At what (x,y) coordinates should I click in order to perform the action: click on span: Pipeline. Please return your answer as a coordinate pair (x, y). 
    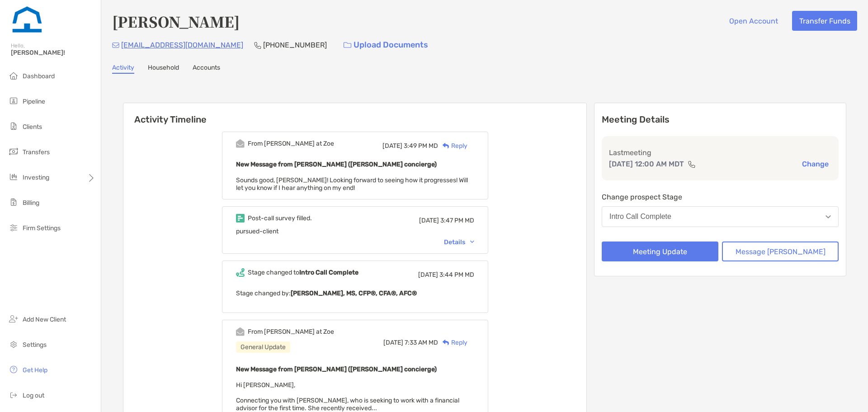
    Looking at the image, I should click on (34, 101).